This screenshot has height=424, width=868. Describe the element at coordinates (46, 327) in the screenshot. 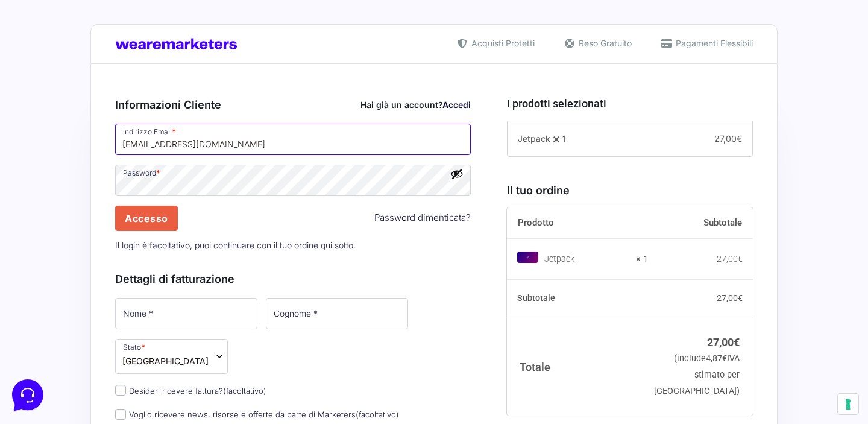

I see `button: Home` at that location.